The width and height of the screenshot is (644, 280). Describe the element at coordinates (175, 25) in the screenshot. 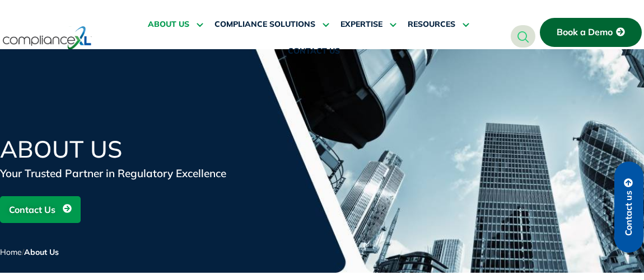

I see `a: ABOUT US` at that location.